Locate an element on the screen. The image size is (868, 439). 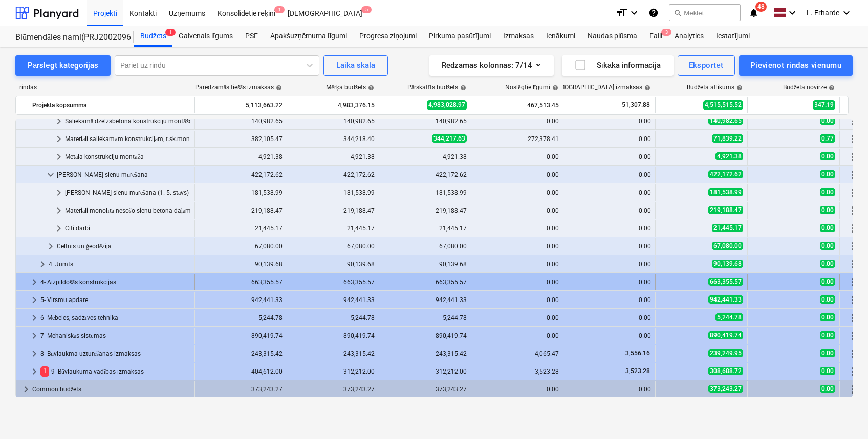
div: Budžeta novirze is located at coordinates (809, 87).